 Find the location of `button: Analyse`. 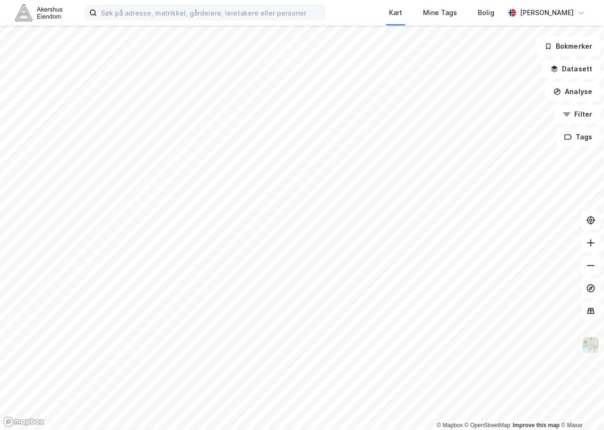

button: Analyse is located at coordinates (572, 92).